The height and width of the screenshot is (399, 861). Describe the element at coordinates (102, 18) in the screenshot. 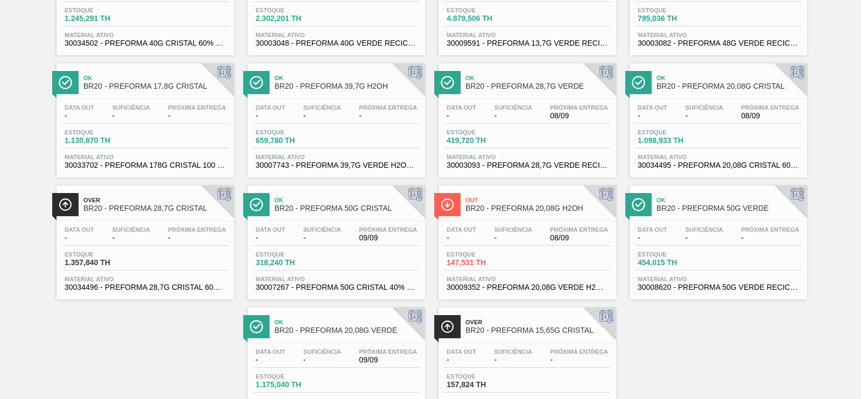

I see `span: 1.245,291 TH` at that location.